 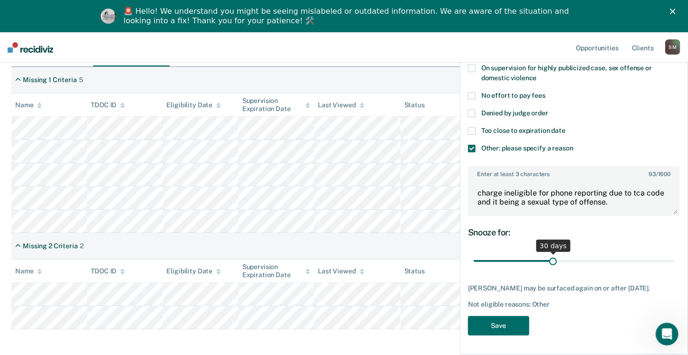 I want to click on label: Enter at least 3 characters, so click(x=574, y=172).